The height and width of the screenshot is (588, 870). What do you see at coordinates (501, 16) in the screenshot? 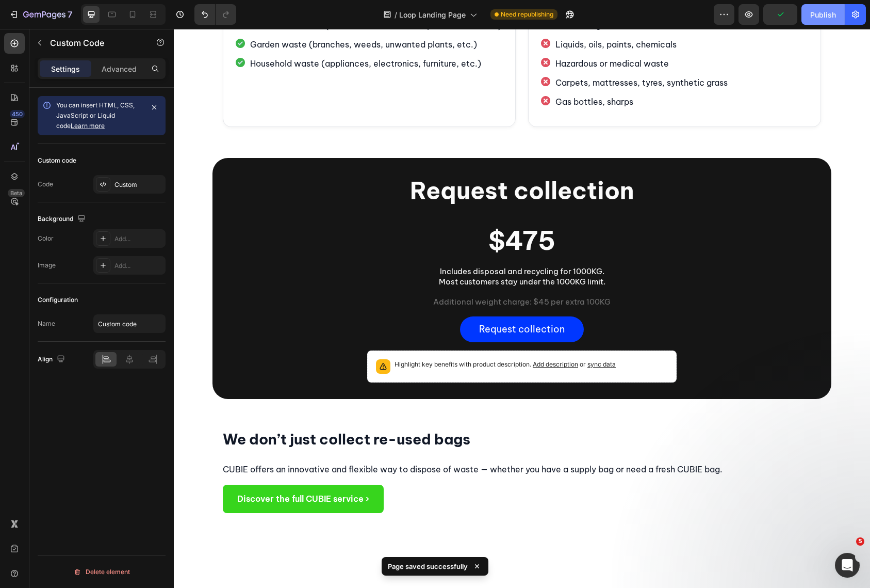
I see `li: Liquids, oils, paints, chemicals` at bounding box center [501, 16].